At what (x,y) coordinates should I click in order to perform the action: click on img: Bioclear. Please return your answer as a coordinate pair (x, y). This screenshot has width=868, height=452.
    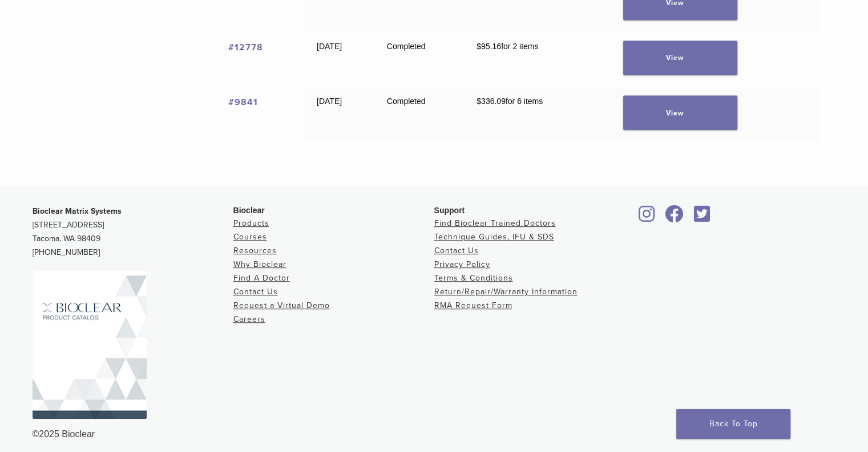
    Looking at the image, I should click on (89, 345).